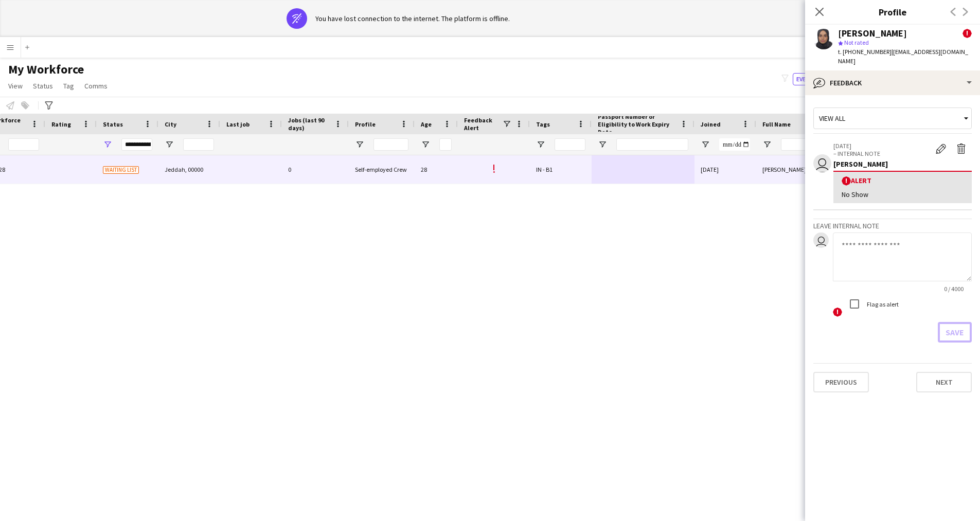 Image resolution: width=980 pixels, height=521 pixels. What do you see at coordinates (814, 145) in the screenshot?
I see `input: Full Name Filter Input` at bounding box center [814, 145].